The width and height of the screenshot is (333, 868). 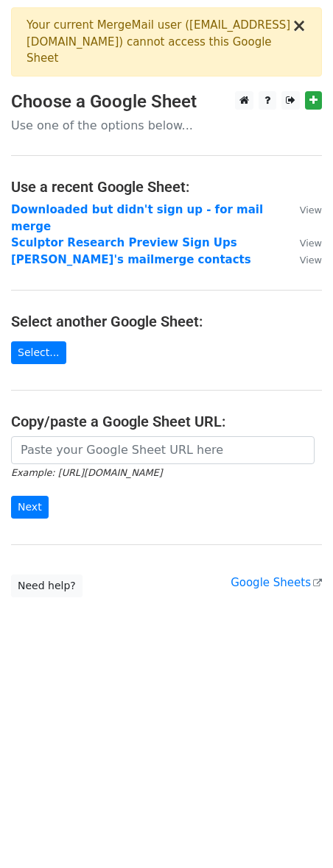 I want to click on a: Select..., so click(x=38, y=352).